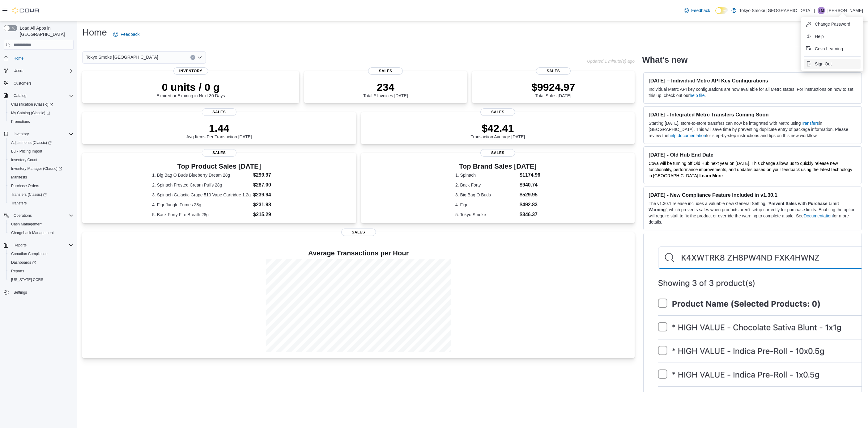 This screenshot has height=428, width=868. Describe the element at coordinates (200, 57) in the screenshot. I see `button: Open list of options` at that location.